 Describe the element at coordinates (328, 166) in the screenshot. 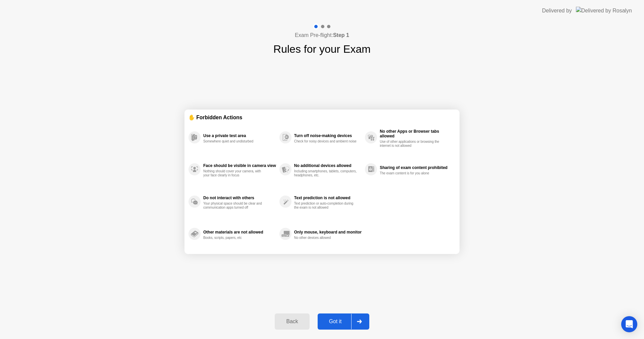

I see `div: No additional devices allowed` at that location.